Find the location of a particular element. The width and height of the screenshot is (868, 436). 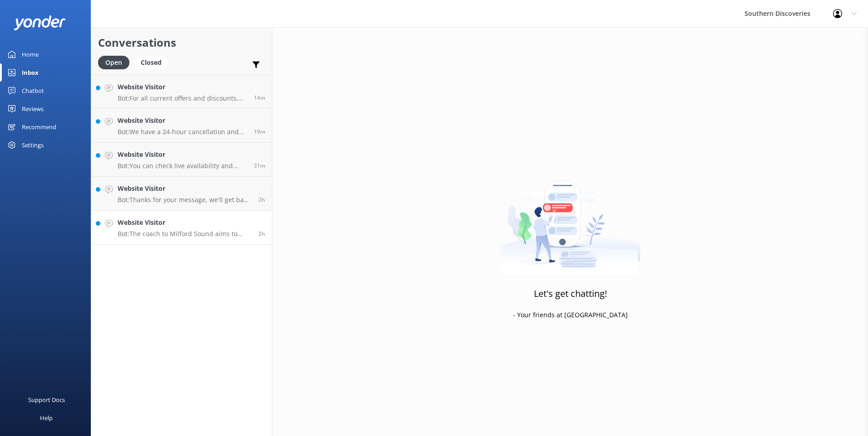

div: Chatbot is located at coordinates (33, 90).